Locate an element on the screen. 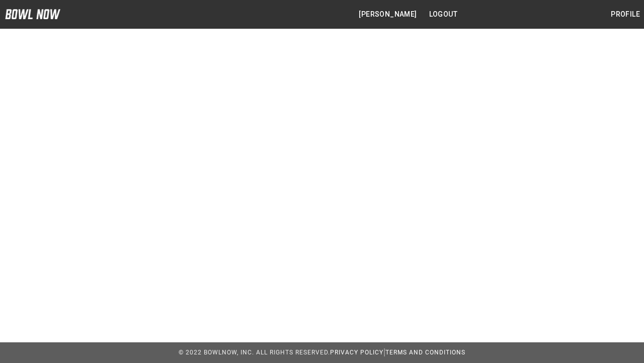  a: Privacy Policy is located at coordinates (357, 352).